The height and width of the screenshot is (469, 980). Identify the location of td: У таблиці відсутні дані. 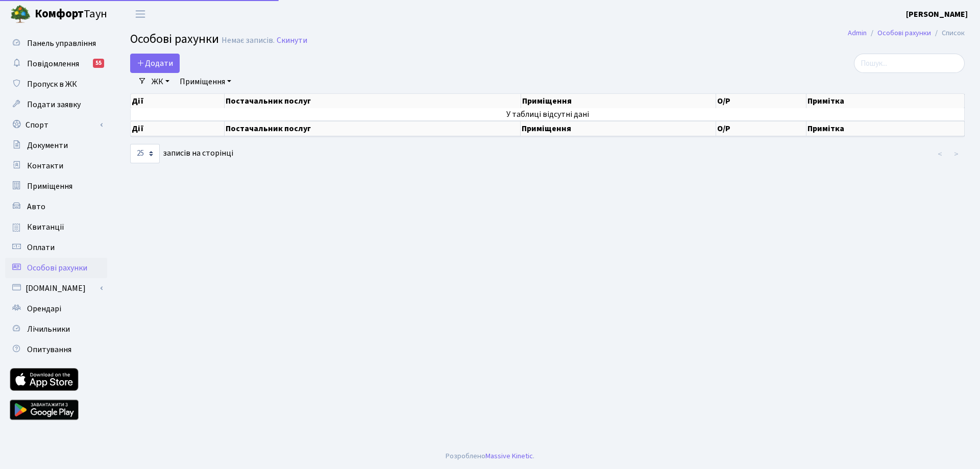
(547, 114).